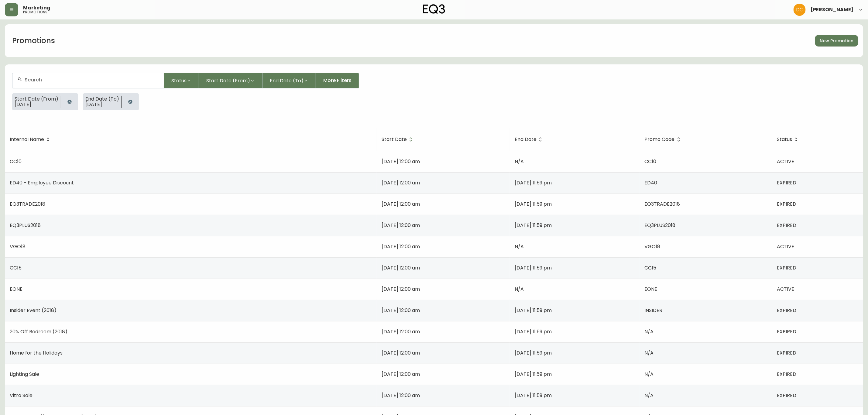 The width and height of the screenshot is (868, 415). I want to click on button: End Date (To), so click(289, 81).